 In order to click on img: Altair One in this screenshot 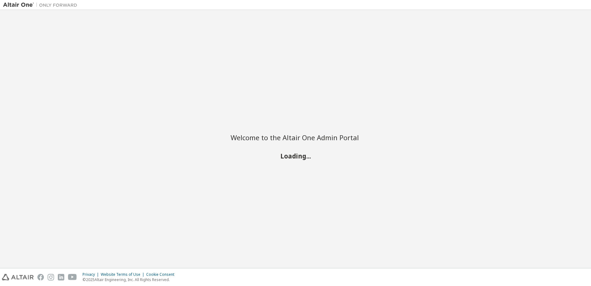, I will do `click(42, 5)`.